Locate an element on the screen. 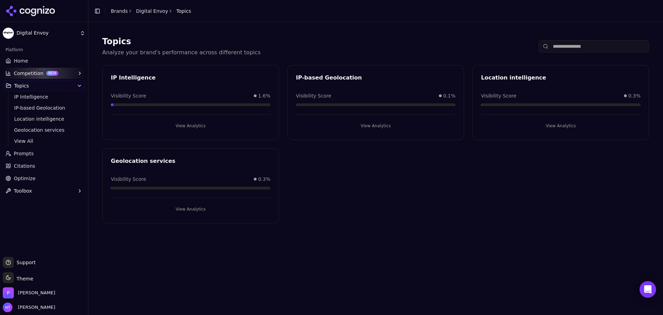 The image size is (663, 315). button: Toolbox is located at coordinates (44, 191).